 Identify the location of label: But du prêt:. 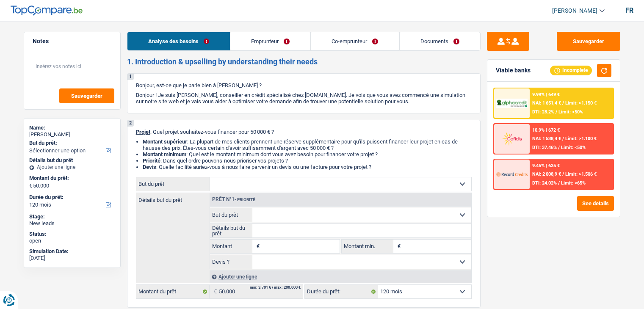
(71, 143).